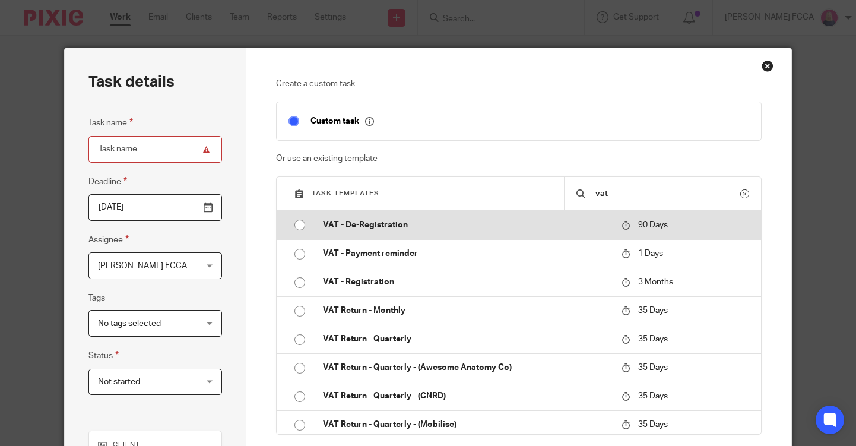 This screenshot has width=856, height=446. I want to click on p: Custom task, so click(342, 121).